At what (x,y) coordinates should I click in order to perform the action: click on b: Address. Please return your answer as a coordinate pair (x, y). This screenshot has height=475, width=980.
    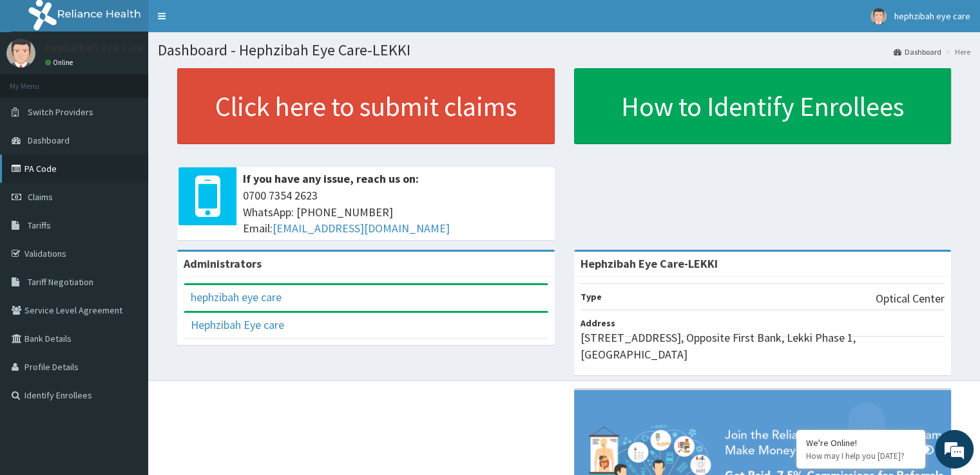
    Looking at the image, I should click on (598, 324).